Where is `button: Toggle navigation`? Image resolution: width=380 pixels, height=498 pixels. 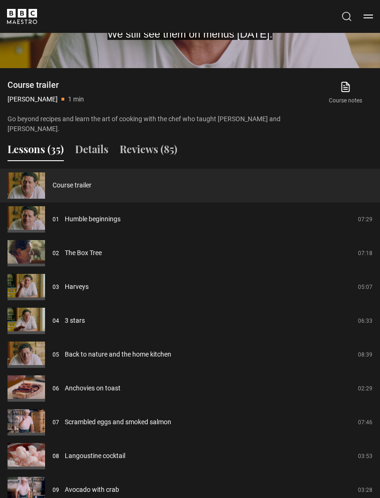
button: Toggle navigation is located at coordinates (368, 16).